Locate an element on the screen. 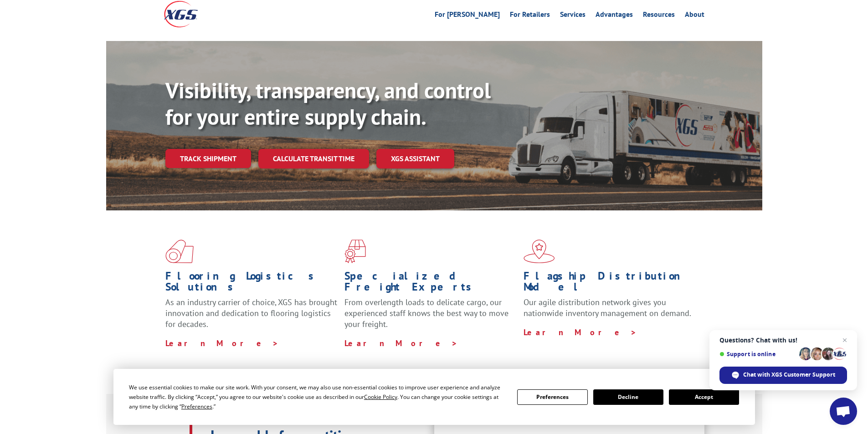  button: Decline is located at coordinates (628, 397).